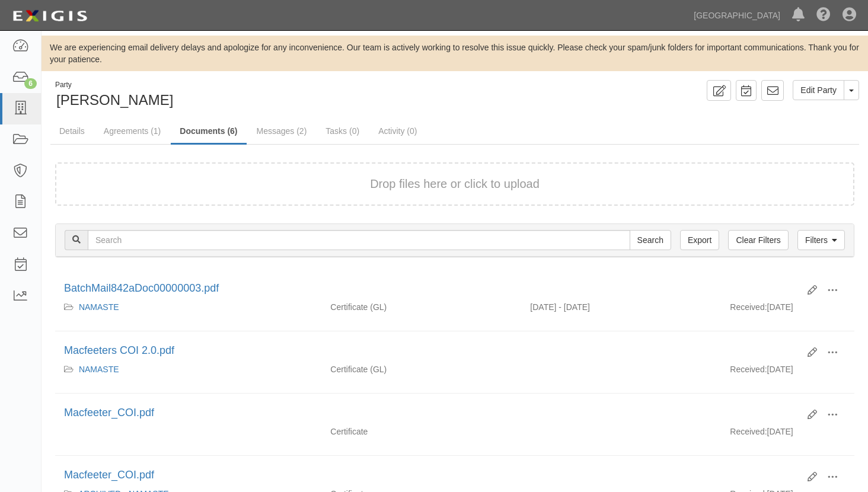 The height and width of the screenshot is (492, 868). Describe the element at coordinates (397, 131) in the screenshot. I see `a: Activity (0)` at that location.